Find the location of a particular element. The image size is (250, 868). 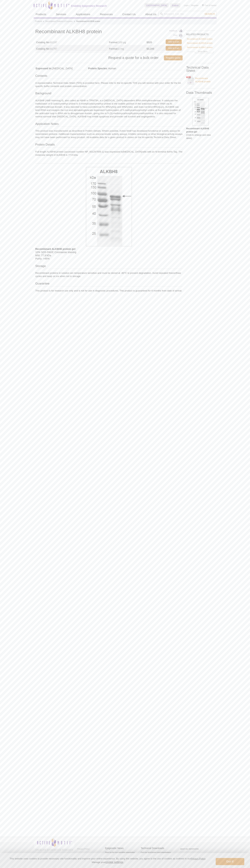

a: Cart is located at coordinates (205, 5).